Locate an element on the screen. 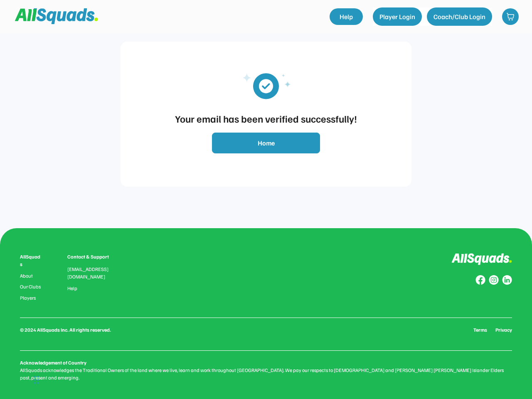 Image resolution: width=532 pixels, height=399 pixels. div: AllSquads is located at coordinates (31, 261).